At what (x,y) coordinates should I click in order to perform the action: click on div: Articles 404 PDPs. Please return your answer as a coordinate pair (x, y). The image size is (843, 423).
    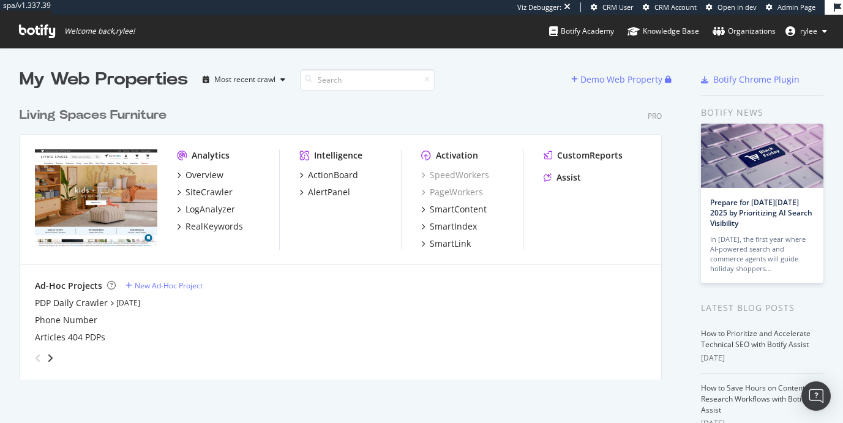
    Looking at the image, I should click on (70, 337).